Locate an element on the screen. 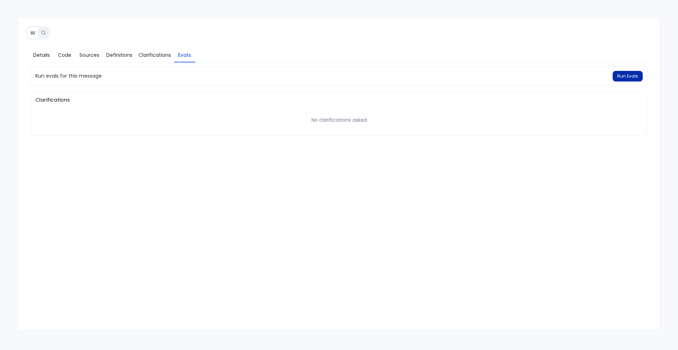 This screenshot has height=350, width=678. span: Details is located at coordinates (41, 55).